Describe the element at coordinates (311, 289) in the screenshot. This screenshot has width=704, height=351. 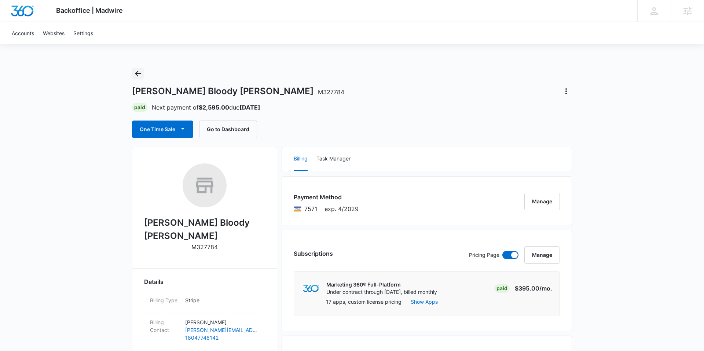
I see `img: marketing360Logo` at that location.